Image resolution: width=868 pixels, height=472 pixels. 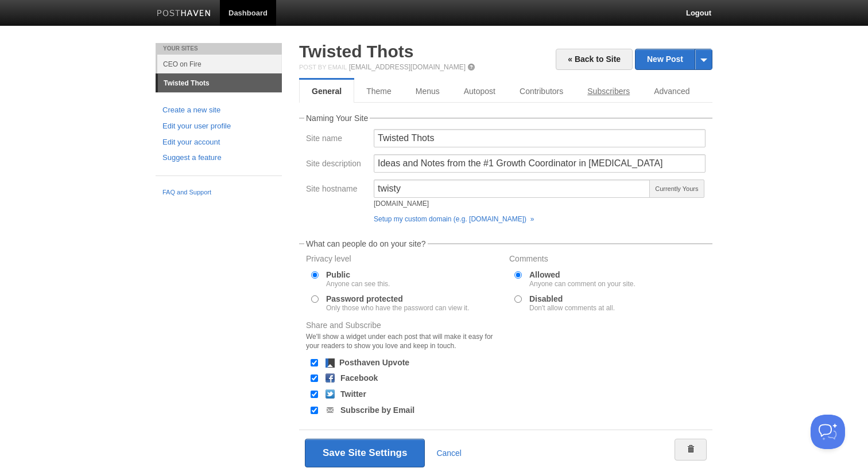 I want to click on a: Create a new site, so click(x=219, y=110).